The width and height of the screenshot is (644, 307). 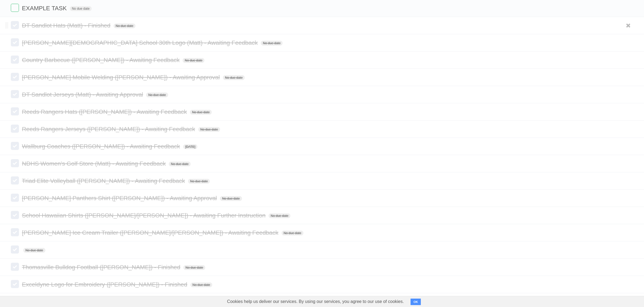 What do you see at coordinates (83, 94) in the screenshot?
I see `span: DT Sandlot Jerseys (Matt) - Awaiting Approval` at bounding box center [83, 94].